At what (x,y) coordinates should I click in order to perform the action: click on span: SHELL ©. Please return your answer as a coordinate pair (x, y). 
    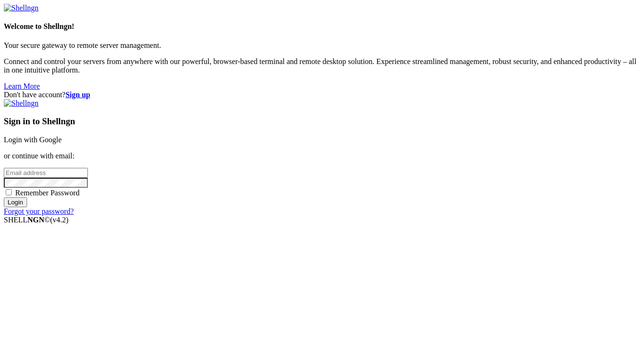
    Looking at the image, I should click on (36, 220).